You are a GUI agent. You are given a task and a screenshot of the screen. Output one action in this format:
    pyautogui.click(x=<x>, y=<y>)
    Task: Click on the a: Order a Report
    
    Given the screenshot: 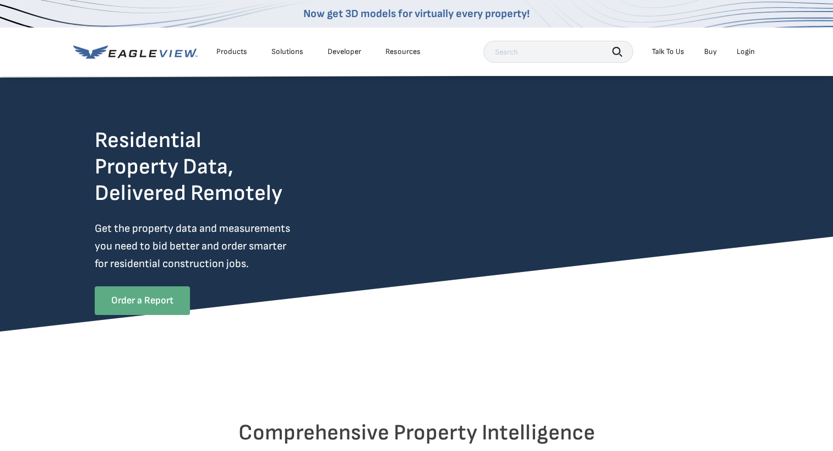 What is the action you would take?
    pyautogui.click(x=142, y=301)
    